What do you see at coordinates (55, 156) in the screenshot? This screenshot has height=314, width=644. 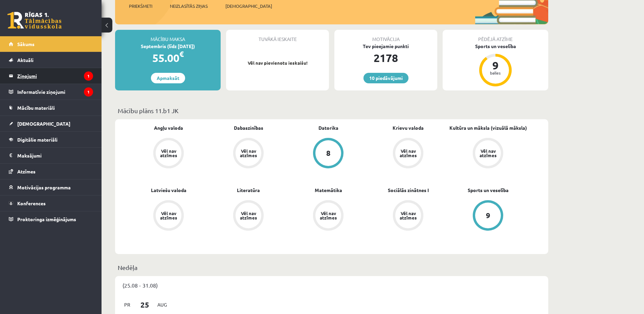 I see `legend: Maksājumi` at bounding box center [55, 156].